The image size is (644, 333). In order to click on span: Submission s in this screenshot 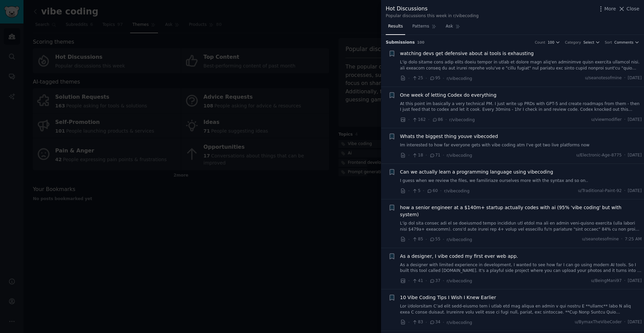, I will do `click(400, 42)`.